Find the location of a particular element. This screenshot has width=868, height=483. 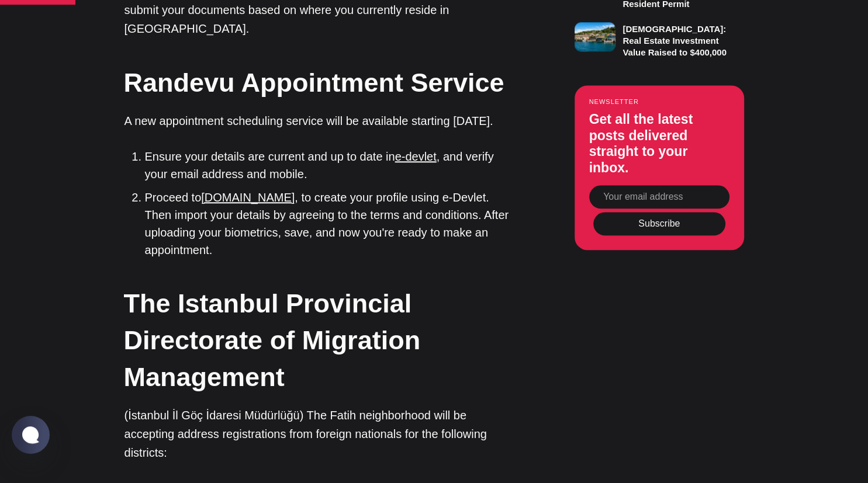

a: e-devlet is located at coordinates (415, 156).